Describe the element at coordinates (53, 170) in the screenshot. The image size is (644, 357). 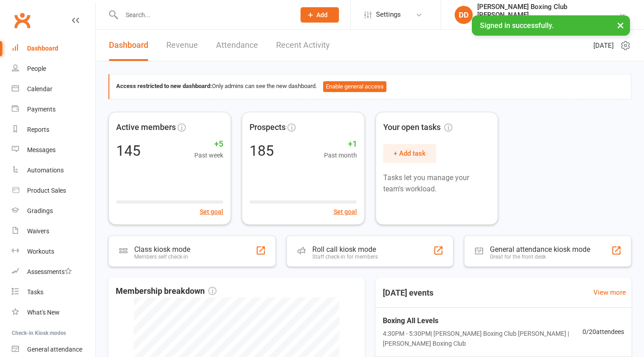
I see `a: Automations` at that location.